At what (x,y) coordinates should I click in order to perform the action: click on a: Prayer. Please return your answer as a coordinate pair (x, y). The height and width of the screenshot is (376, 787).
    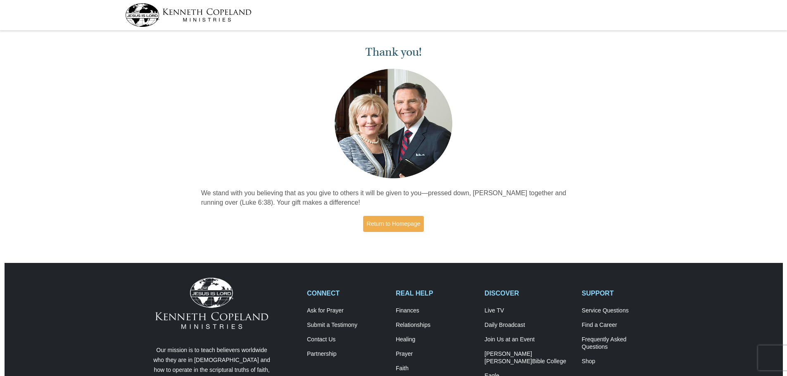
    Looking at the image, I should click on (436, 354).